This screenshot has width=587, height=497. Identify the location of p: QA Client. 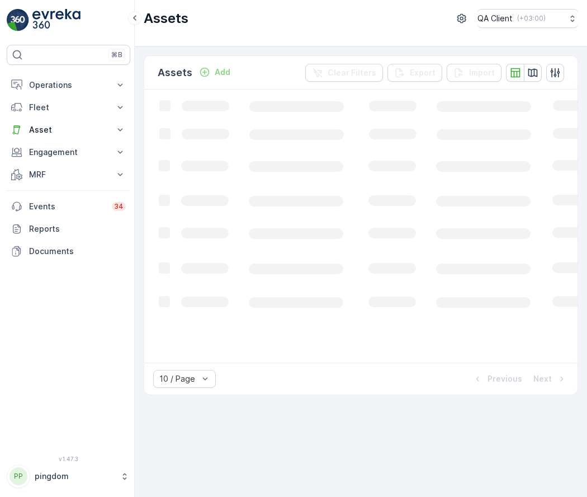
(495, 18).